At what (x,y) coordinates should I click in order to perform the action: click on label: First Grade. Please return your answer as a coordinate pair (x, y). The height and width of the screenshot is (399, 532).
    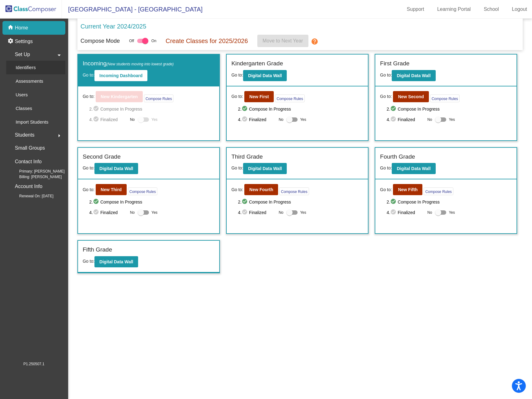
    Looking at the image, I should click on (395, 64).